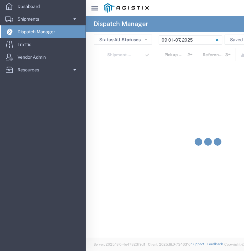 The height and width of the screenshot is (251, 244). What do you see at coordinates (34, 57) in the screenshot?
I see `span: Vendor Admin` at bounding box center [34, 57].